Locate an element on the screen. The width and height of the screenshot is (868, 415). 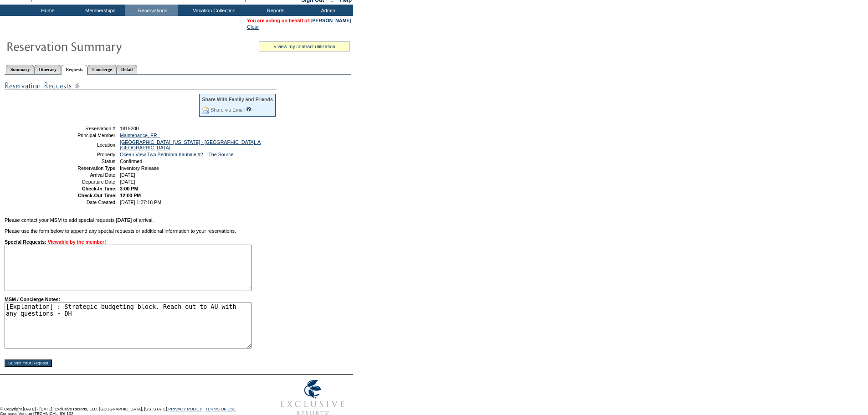
td: Memberships is located at coordinates (99, 10).